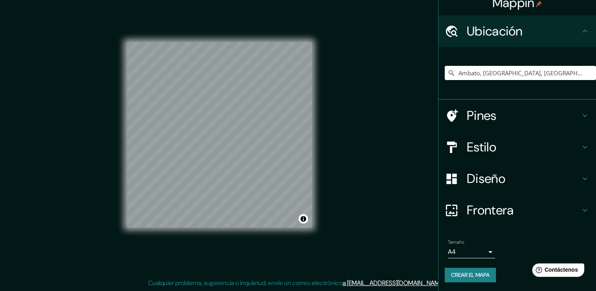 This screenshot has width=596, height=291. I want to click on span: Contáctenos, so click(35, 9).